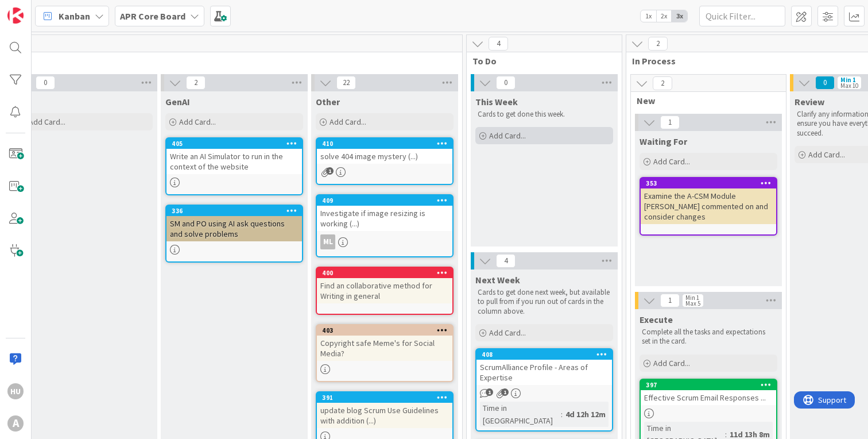  What do you see at coordinates (692, 303) in the screenshot?
I see `div: Max 5` at bounding box center [692, 303].